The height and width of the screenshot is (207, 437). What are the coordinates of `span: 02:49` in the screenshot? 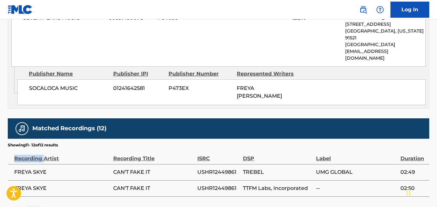 It's located at (413, 173).